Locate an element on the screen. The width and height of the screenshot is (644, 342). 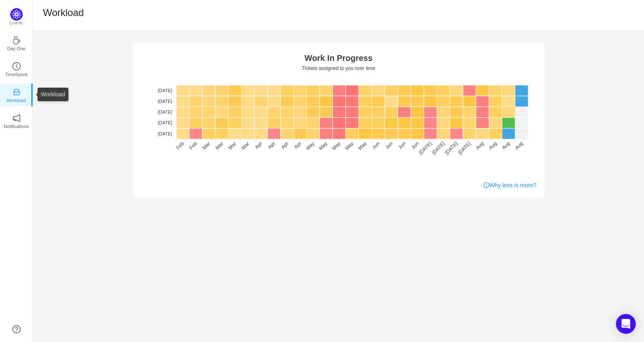
p: Day One is located at coordinates (16, 48).